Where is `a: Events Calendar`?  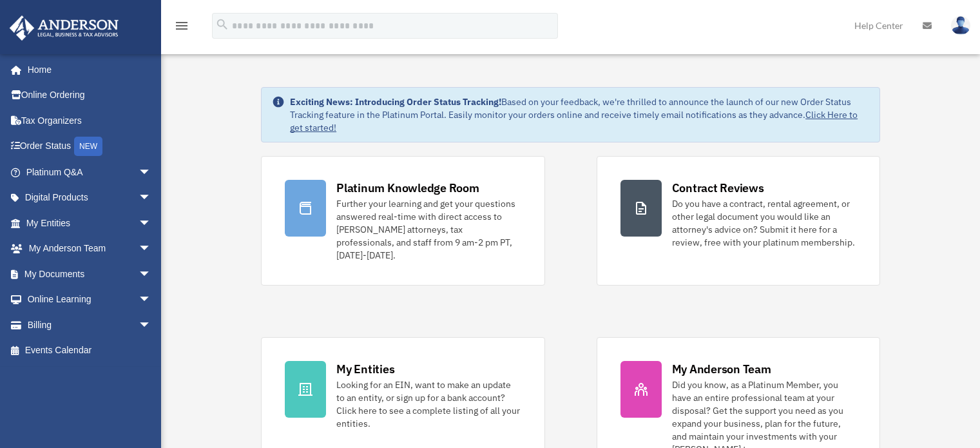
a: Events Calendar is located at coordinates (90, 350).